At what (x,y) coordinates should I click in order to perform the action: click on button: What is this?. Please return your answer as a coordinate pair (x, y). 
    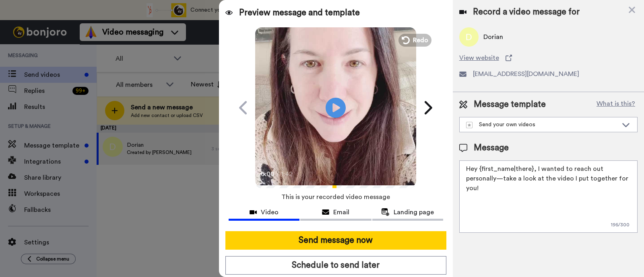
    Looking at the image, I should click on (616, 105).